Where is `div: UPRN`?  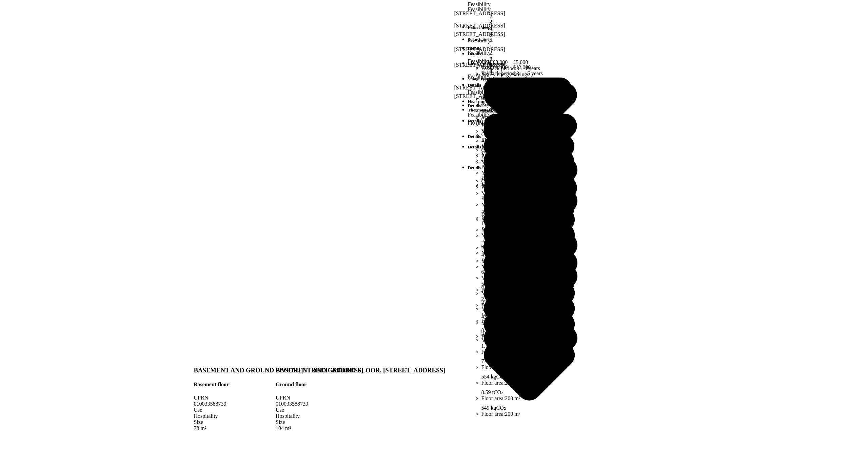 div: UPRN is located at coordinates (278, 398).